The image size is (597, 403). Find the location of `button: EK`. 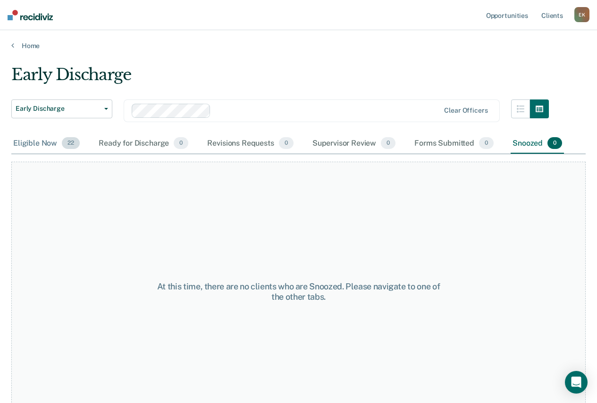

button: EK is located at coordinates (582, 15).